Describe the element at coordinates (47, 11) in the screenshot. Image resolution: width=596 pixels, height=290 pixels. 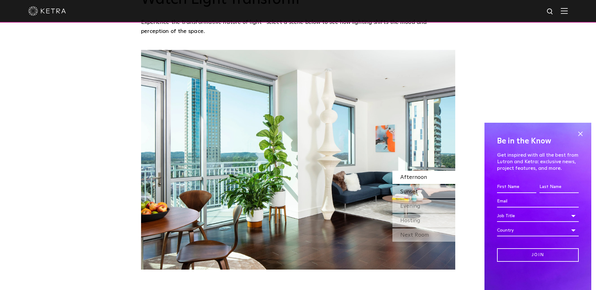
I see `img: ketra-logo-2019-white` at that location.